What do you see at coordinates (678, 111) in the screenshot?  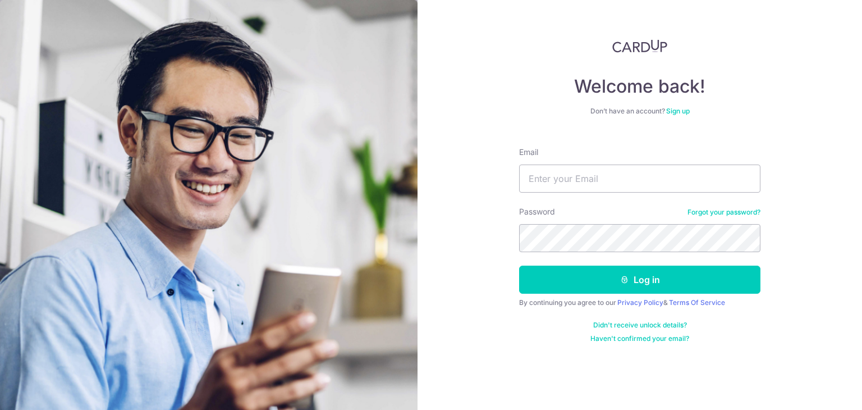 I see `a: Sign up` at bounding box center [678, 111].